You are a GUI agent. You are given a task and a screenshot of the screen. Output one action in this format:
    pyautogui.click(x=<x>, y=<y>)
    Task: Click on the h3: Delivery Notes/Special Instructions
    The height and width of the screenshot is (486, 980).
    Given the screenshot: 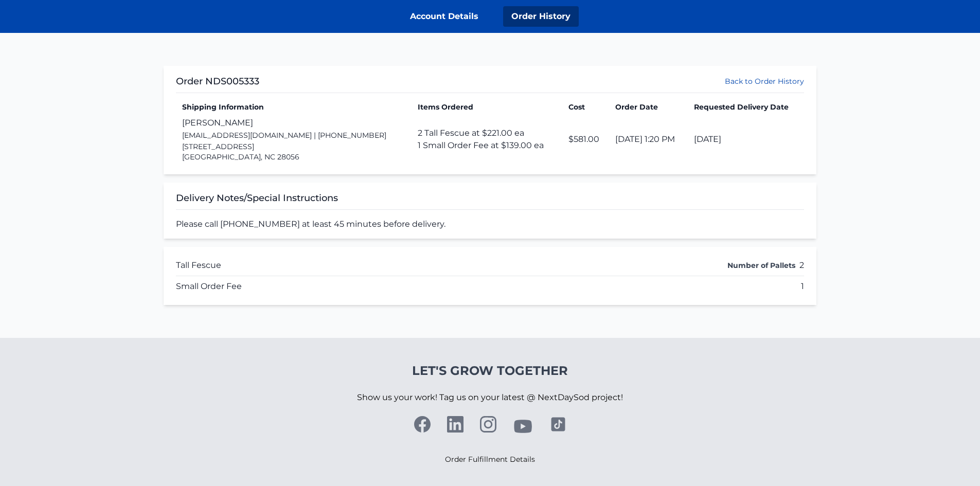 What is the action you would take?
    pyautogui.click(x=490, y=200)
    